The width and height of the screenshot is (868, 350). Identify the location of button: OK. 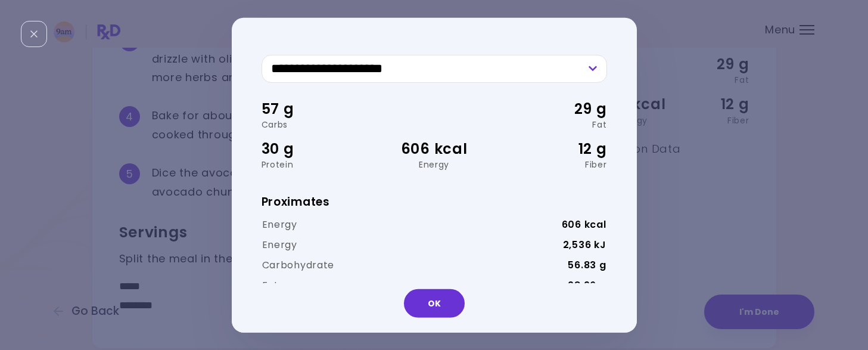
(435, 303).